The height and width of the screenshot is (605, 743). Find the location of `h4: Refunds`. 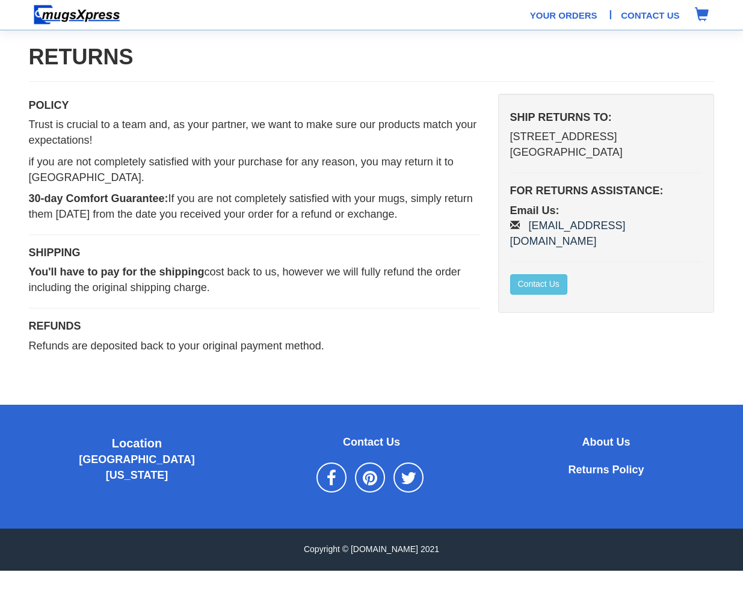

h4: Refunds is located at coordinates (254, 327).